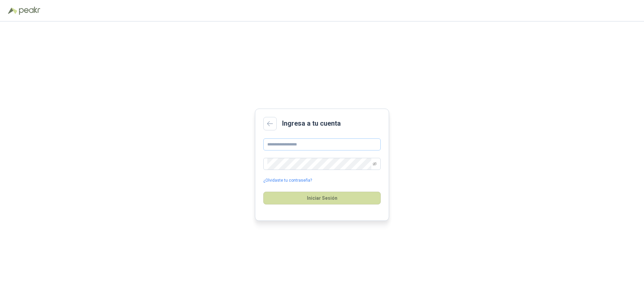  I want to click on a: ¿Olvidaste tu contraseña?, so click(287, 181).